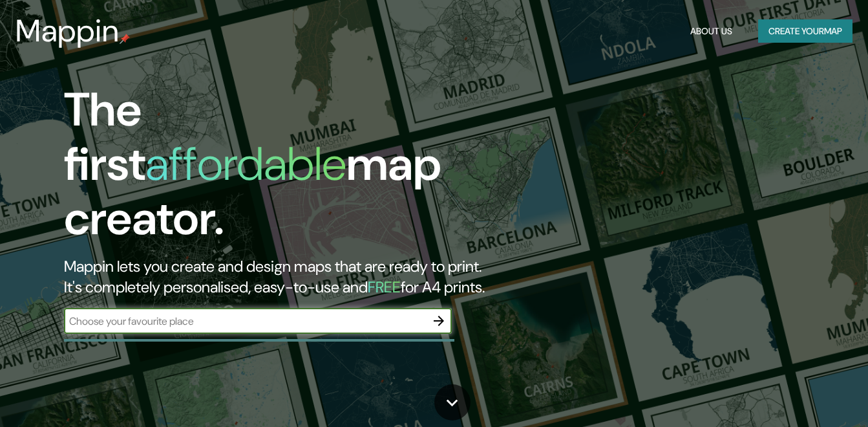 This screenshot has height=427, width=868. Describe the element at coordinates (384, 286) in the screenshot. I see `h5: FREE` at that location.